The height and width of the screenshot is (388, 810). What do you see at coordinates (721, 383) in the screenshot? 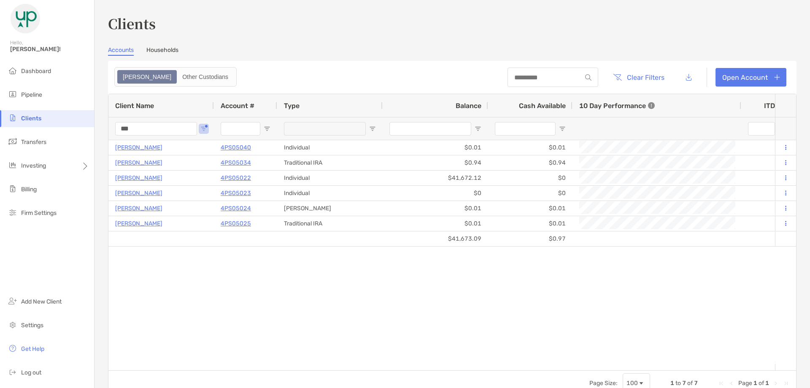
I see `div: First Page` at bounding box center [721, 383].